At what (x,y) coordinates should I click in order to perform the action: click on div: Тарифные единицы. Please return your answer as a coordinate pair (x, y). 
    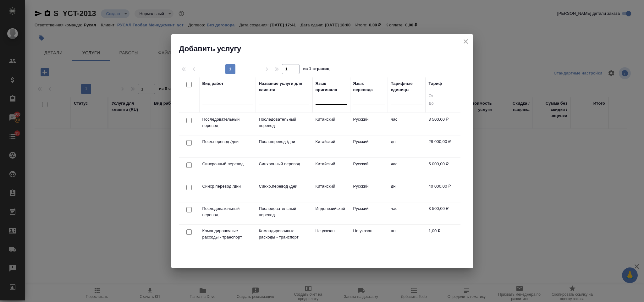
    Looking at the image, I should click on (407, 87).